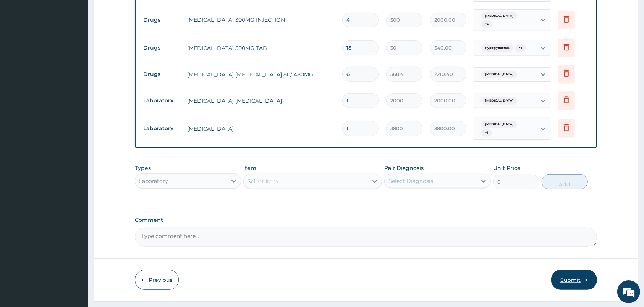 The height and width of the screenshot is (307, 644). What do you see at coordinates (404, 168) in the screenshot?
I see `label: Pair Diagnosis` at bounding box center [404, 168].